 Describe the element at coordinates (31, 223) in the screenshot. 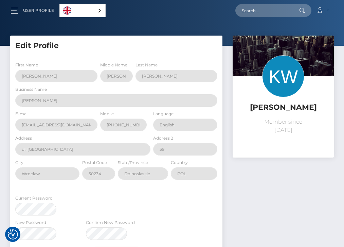

I see `label: New Password` at that location.